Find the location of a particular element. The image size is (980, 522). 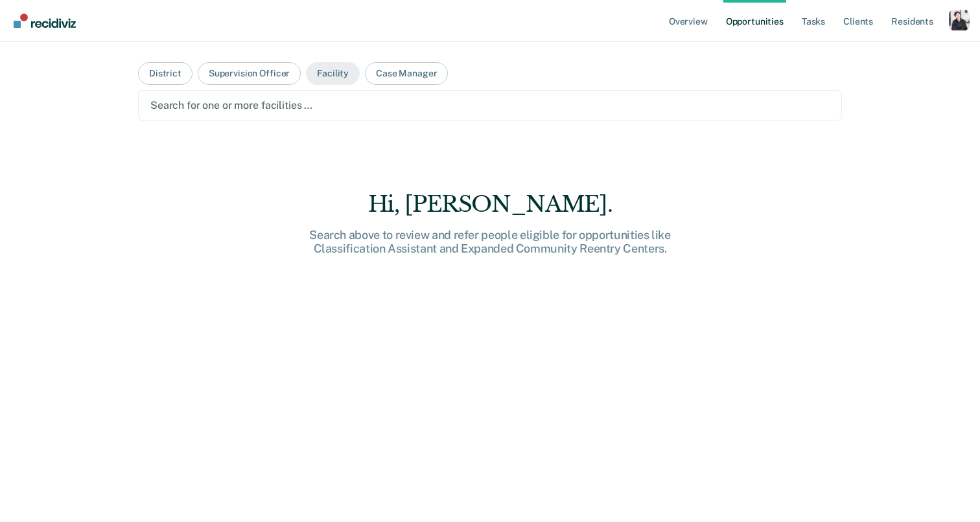

button: Facility is located at coordinates (332, 73).